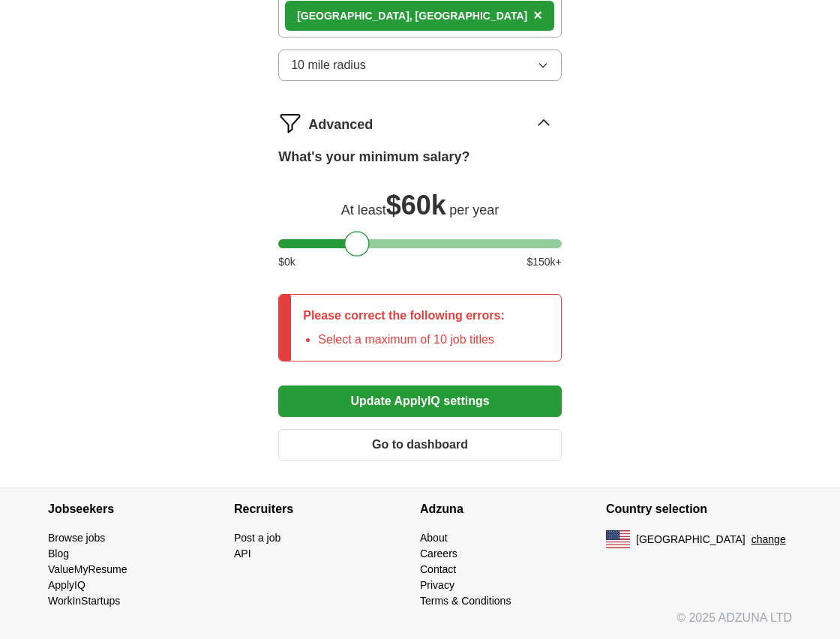 The height and width of the screenshot is (639, 840). Describe the element at coordinates (439, 553) in the screenshot. I see `a: Careers` at that location.